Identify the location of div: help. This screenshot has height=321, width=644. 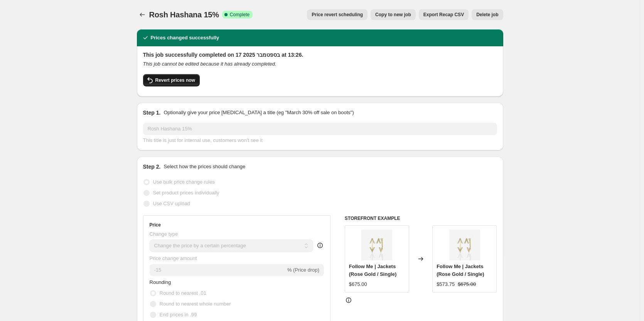
(320, 245).